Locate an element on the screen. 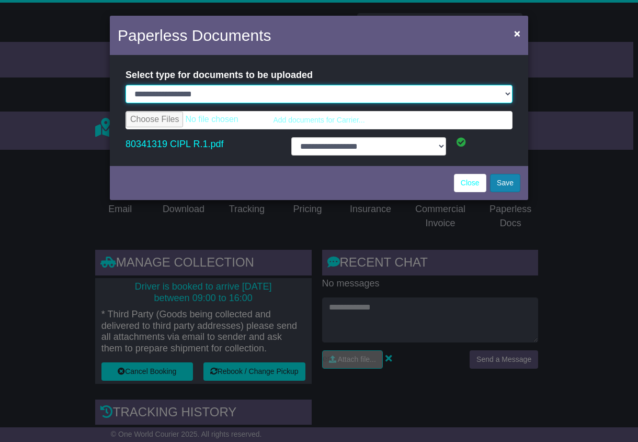  button: Close is located at coordinates (517, 33).